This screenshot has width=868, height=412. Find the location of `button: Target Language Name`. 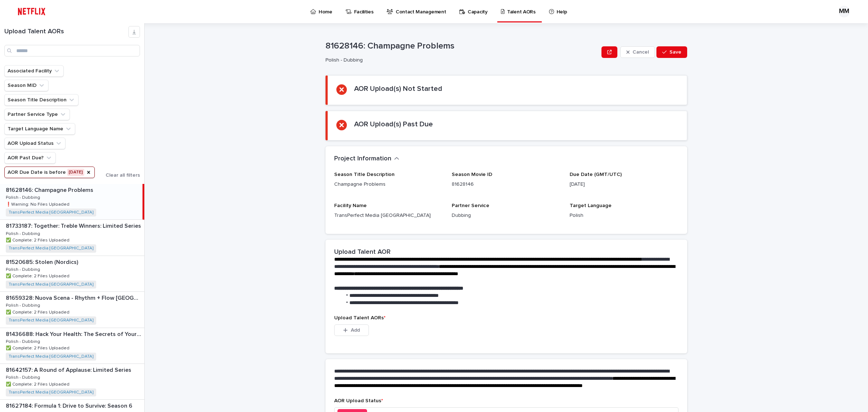

button: Target Language Name is located at coordinates (40, 129).